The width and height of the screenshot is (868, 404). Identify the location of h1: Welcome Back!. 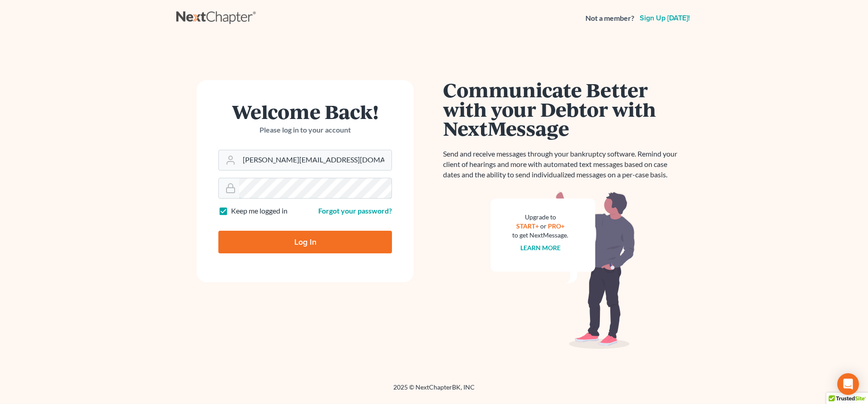
(306, 111).